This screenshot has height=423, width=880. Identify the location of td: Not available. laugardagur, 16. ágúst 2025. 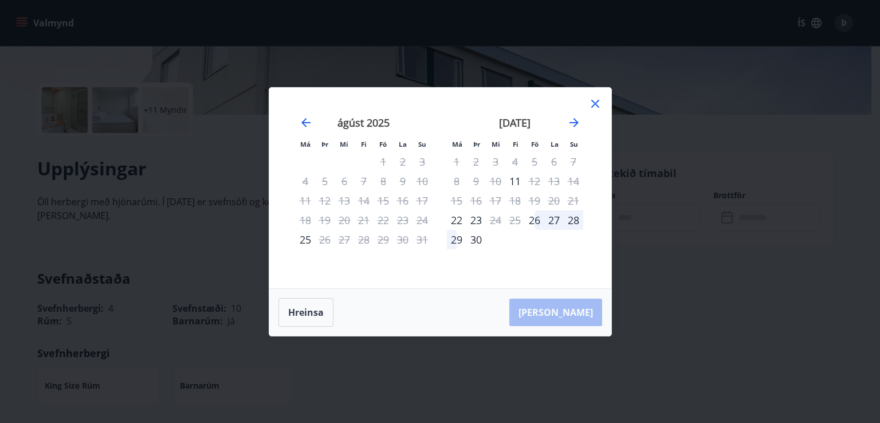
(403, 201).